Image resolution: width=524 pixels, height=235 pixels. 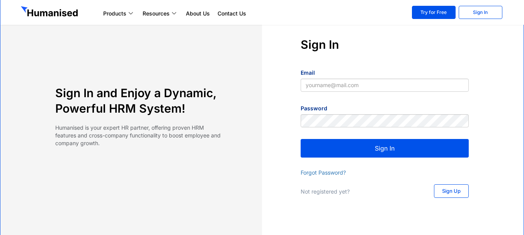 I want to click on a: Resources, so click(x=160, y=14).